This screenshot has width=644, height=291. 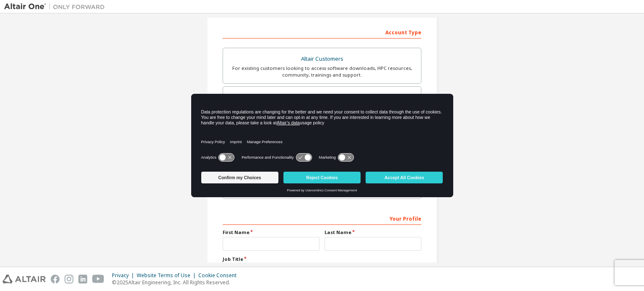 I want to click on img: instagram.svg, so click(x=68, y=279).